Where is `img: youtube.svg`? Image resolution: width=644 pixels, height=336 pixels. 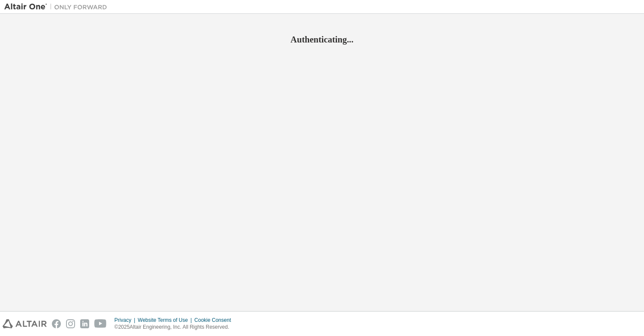
img: youtube.svg is located at coordinates (101, 324).